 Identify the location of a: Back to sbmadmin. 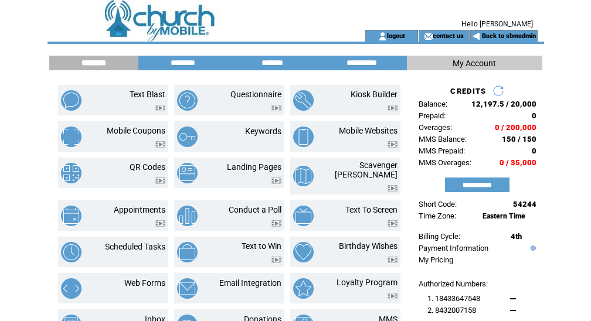
(509, 36).